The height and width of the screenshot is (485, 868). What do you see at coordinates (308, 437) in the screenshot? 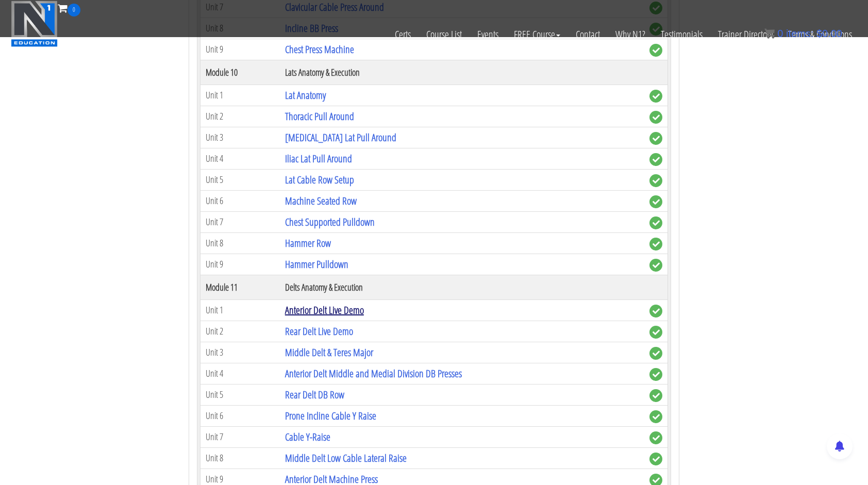
I see `a: Cable Y-Raise` at bounding box center [308, 437].